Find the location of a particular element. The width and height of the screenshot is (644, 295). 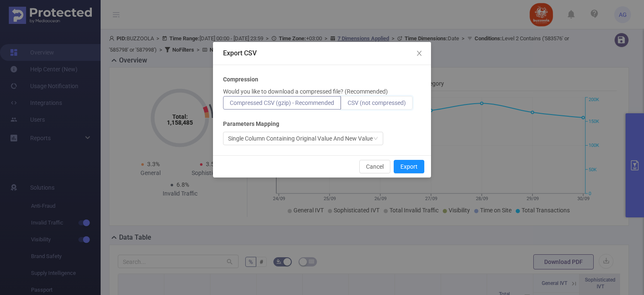

i: icon: close is located at coordinates (420, 53).